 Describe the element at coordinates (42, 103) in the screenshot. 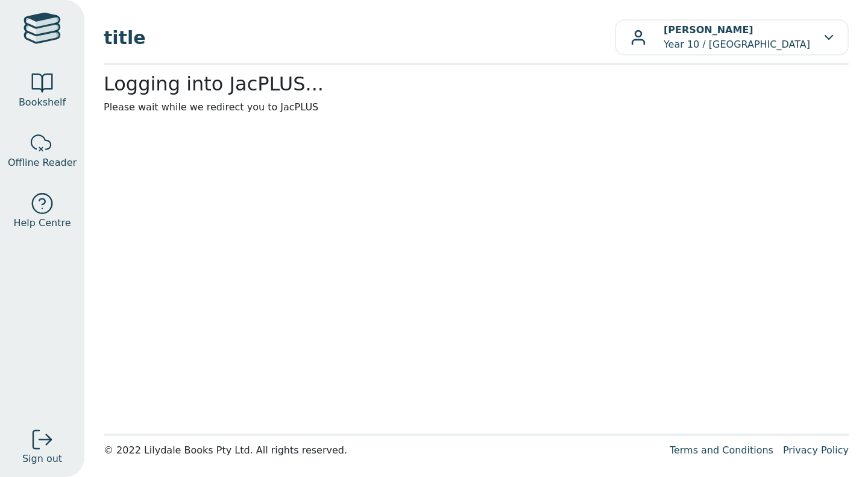

I see `span: Bookshelf` at that location.